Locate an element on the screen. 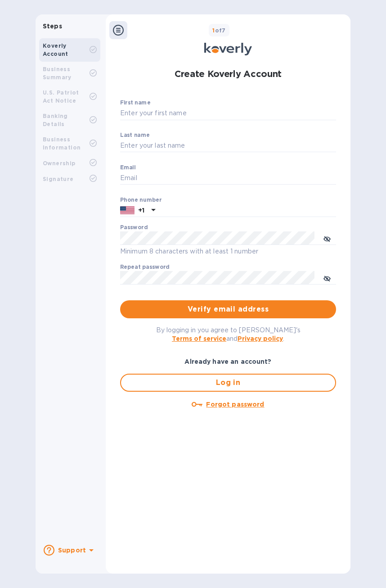 The image size is (386, 588). b: of 7 is located at coordinates (220, 30).